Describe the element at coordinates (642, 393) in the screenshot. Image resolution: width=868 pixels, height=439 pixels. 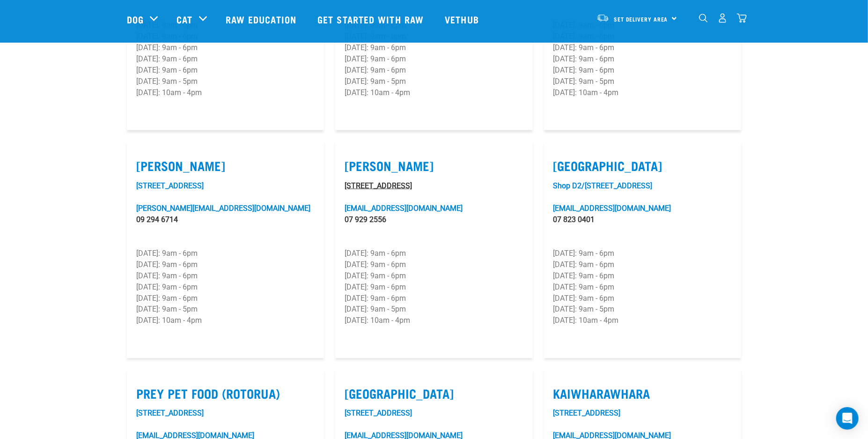
I see `label: Kaiwharawhara` at that location.